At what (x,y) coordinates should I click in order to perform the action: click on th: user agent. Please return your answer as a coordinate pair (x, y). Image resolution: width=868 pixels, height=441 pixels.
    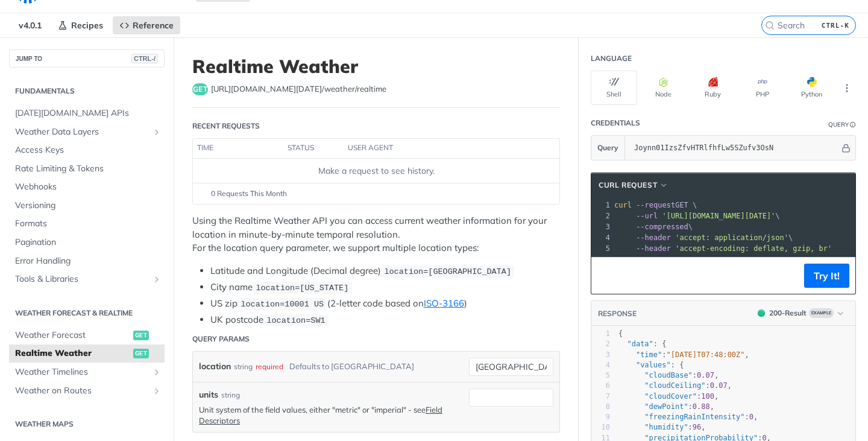
    Looking at the image, I should click on (439, 149).